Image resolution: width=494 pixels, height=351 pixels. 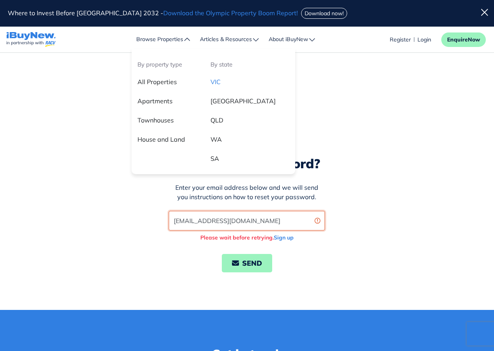 I want to click on a: House and Land, so click(x=168, y=138).